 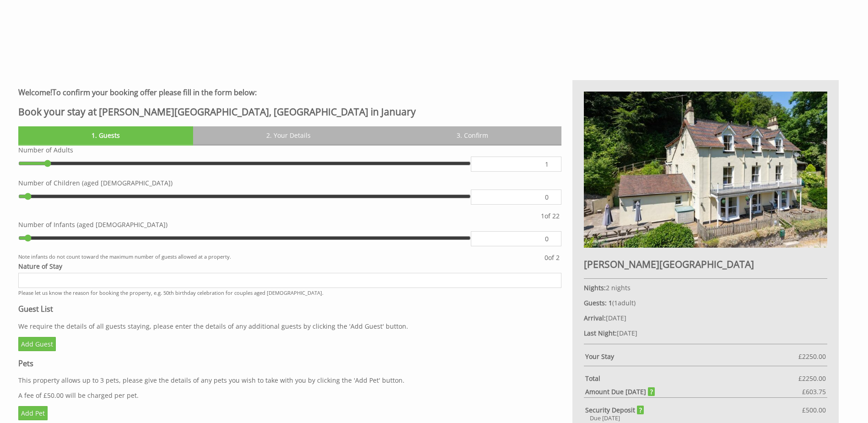 What do you see at coordinates (290, 364) in the screenshot?
I see `h3: Pets` at bounding box center [290, 364].